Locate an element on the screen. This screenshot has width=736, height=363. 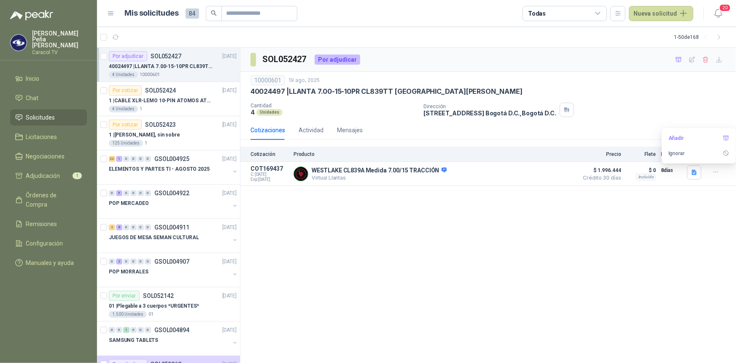
p: JUEGOS DE MESA SEMAN CULTURAL is located at coordinates (154, 237).